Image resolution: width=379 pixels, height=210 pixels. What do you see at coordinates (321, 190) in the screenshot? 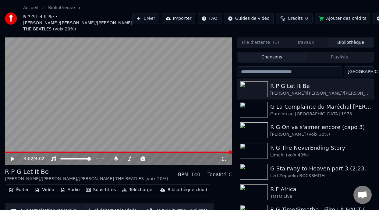
I see `div: R F Africa` at bounding box center [321, 190].